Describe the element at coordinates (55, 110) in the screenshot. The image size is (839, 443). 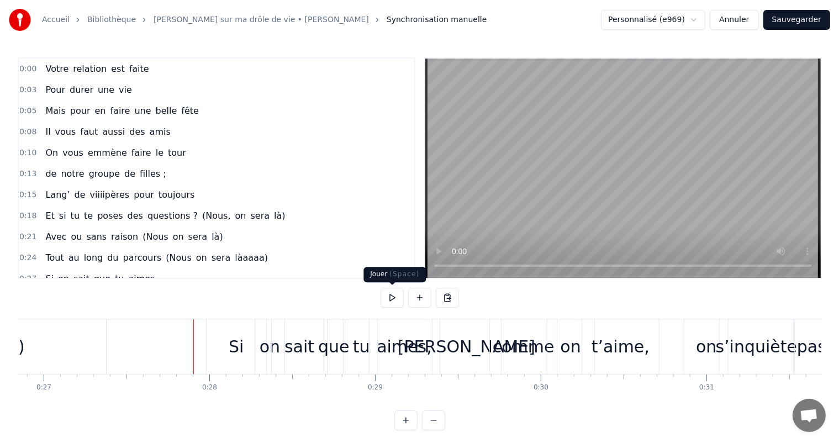
I see `span: Mais` at that location.